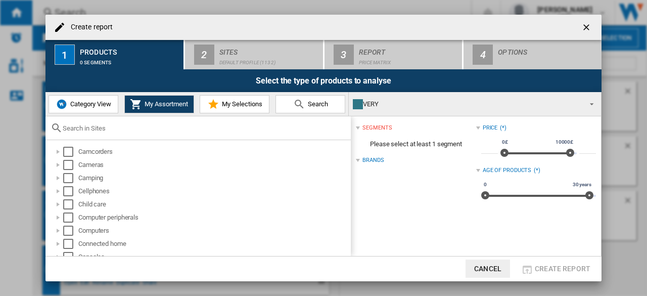 The width and height of the screenshot is (647, 296). Describe the element at coordinates (562, 268) in the screenshot. I see `span: Create report` at that location.